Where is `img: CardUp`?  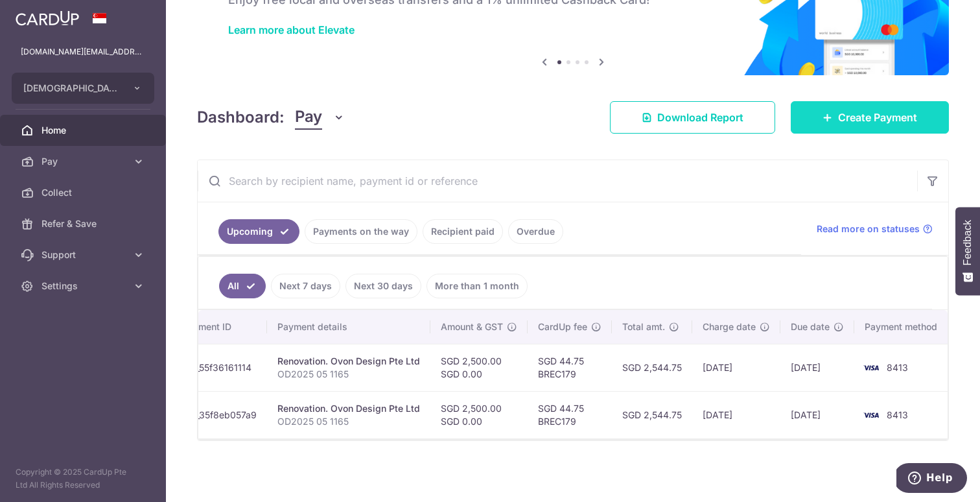 img: CardUp is located at coordinates (47, 18).